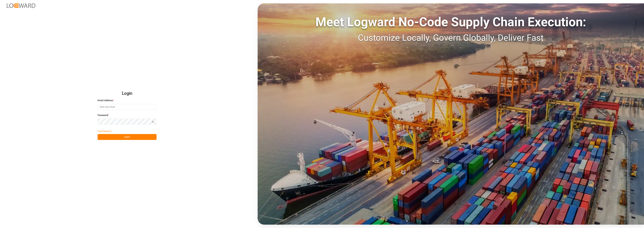 This screenshot has width=644, height=228. I want to click on input: Enter your email, so click(127, 107).